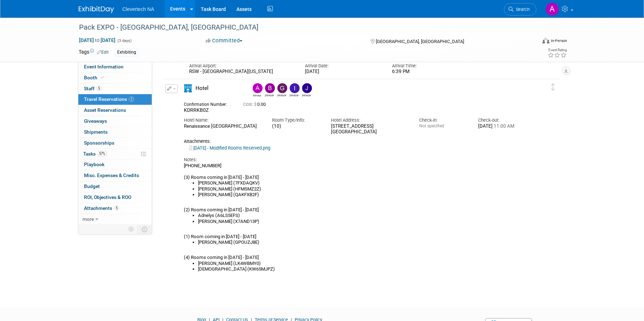  What do you see at coordinates (88, 219) in the screenshot?
I see `span: more` at bounding box center [88, 219].